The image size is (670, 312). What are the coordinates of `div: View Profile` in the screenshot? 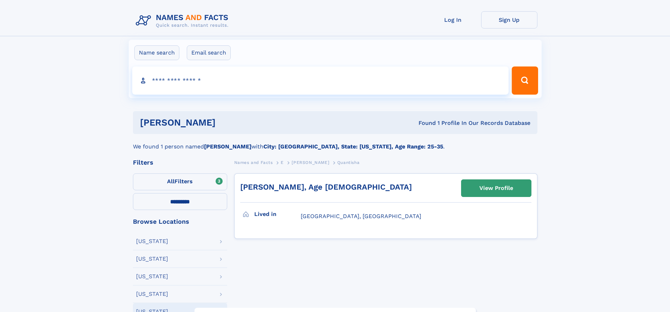 It's located at (496, 188).